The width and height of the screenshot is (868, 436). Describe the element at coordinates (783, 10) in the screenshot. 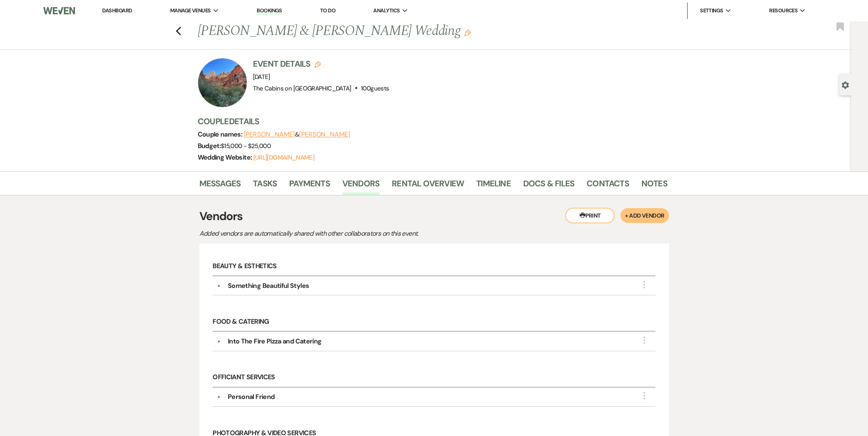

I see `span: Resources` at that location.